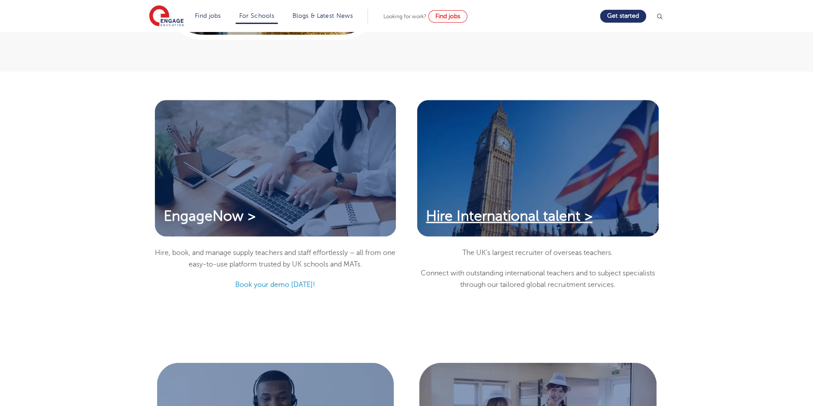 This screenshot has height=406, width=813. What do you see at coordinates (509, 216) in the screenshot?
I see `a: Hire International talent >` at bounding box center [509, 216].